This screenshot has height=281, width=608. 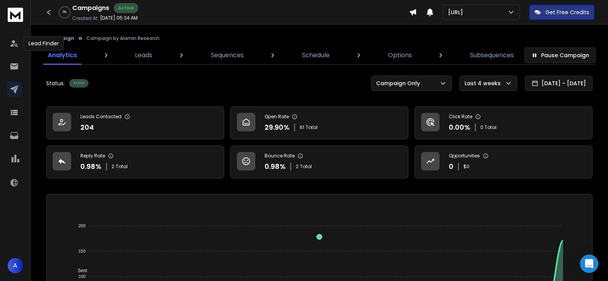 I want to click on p: 0 Total, so click(x=488, y=128).